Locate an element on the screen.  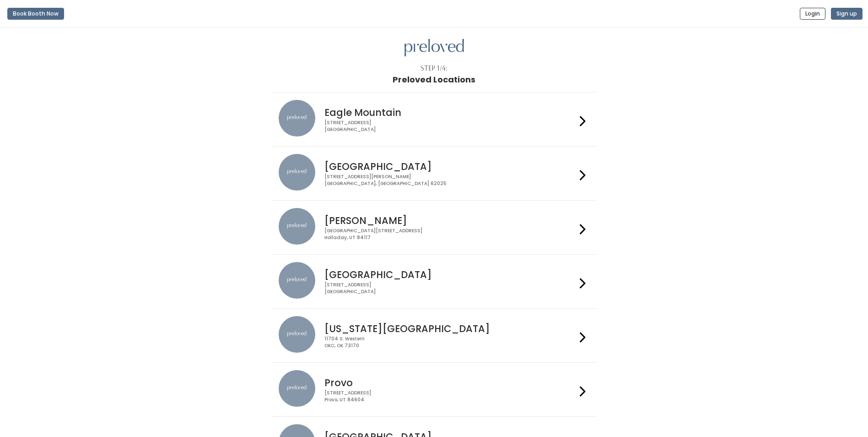
img: preloved logo is located at coordinates (434, 48).